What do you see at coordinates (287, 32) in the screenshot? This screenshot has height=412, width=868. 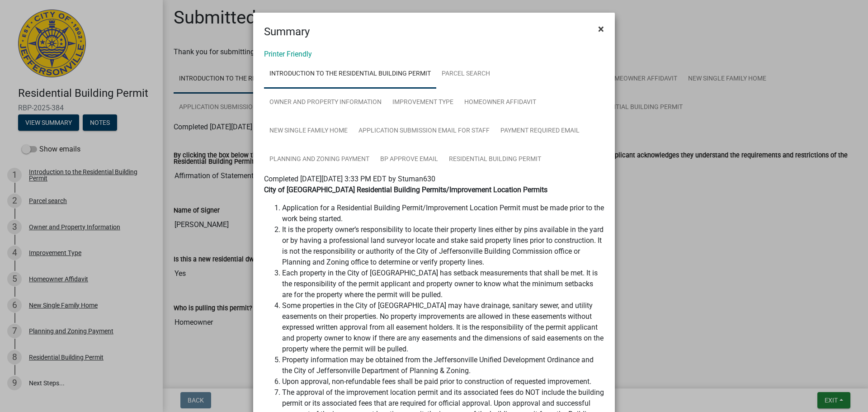 I see `h4: Summary` at bounding box center [287, 32].